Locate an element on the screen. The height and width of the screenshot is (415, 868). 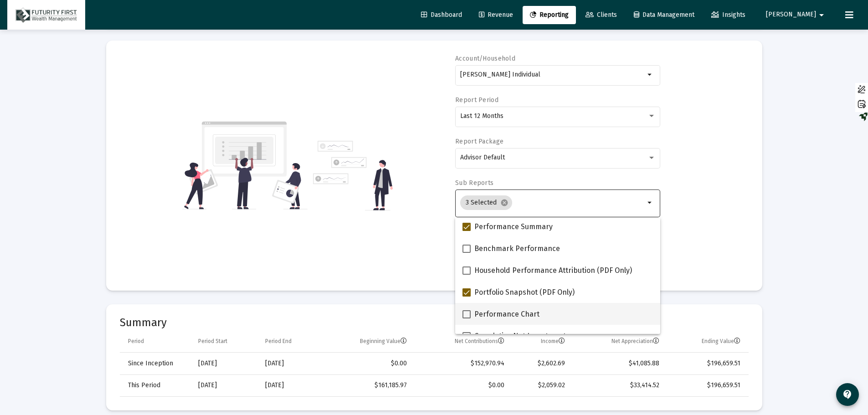
span: Portfolio Snapshot (PDF Only) is located at coordinates (524, 293).